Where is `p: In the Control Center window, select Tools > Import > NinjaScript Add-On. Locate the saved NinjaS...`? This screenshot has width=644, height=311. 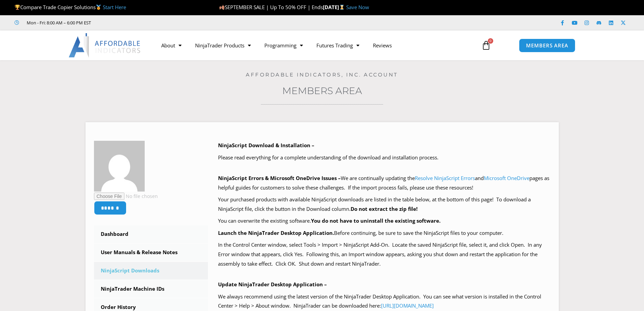
p: In the Control Center window, select Tools > Import > NinjaScript Add-On. Locate the saved NinjaS... is located at coordinates (384, 255).